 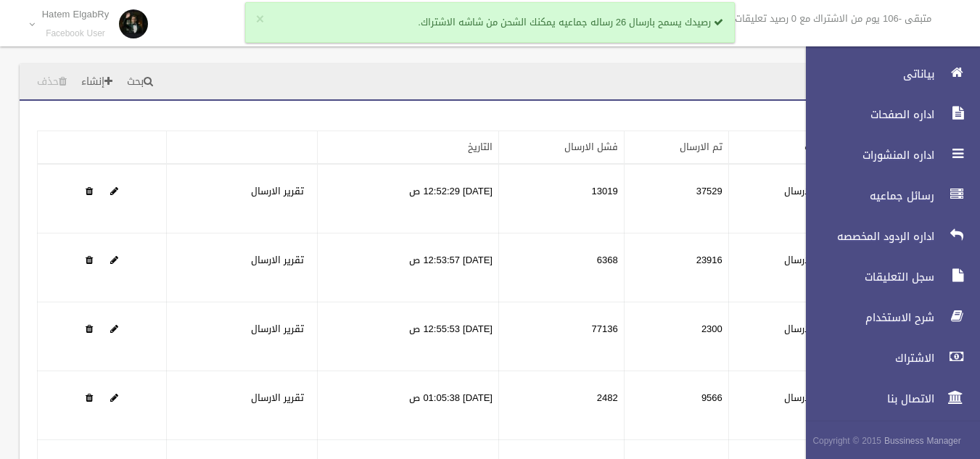 What do you see at coordinates (591, 147) in the screenshot?
I see `a: فشل الارسال` at bounding box center [591, 147].